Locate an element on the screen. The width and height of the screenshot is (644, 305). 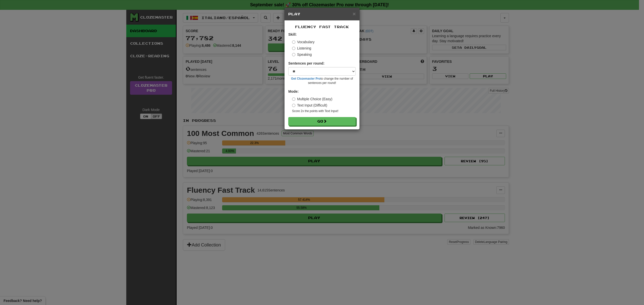
span: Fluency Fast Track is located at coordinates (322, 27).